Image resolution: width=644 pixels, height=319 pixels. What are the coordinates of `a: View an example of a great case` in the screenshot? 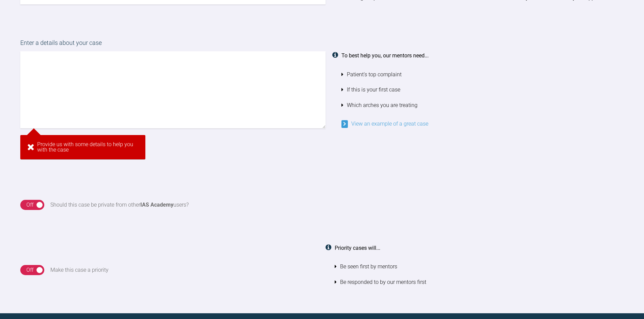 It's located at (385, 124).